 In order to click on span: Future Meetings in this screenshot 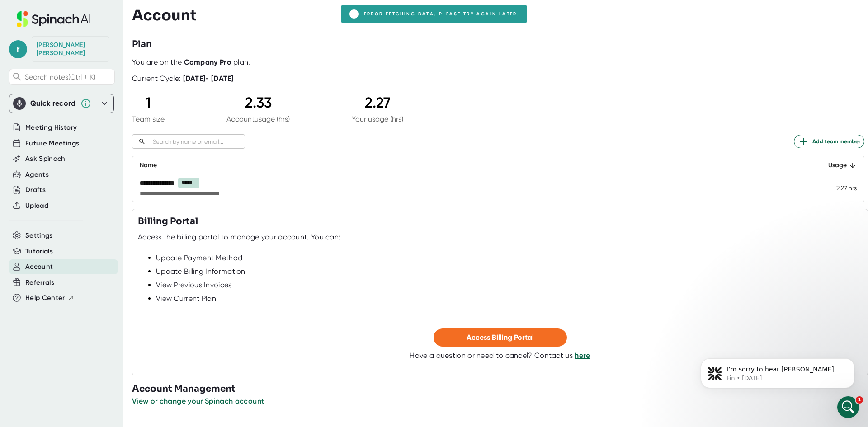, I will do `click(52, 143)`.